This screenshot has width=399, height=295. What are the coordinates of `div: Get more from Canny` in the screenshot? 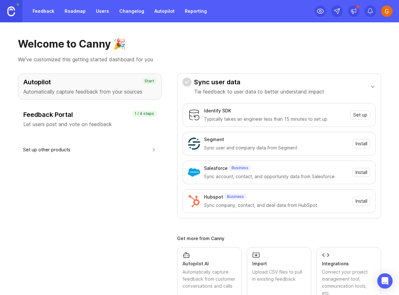 It's located at (279, 239).